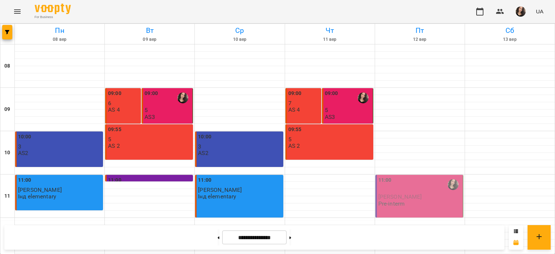 This screenshot has height=254, width=555. I want to click on h6: Вт, so click(150, 30).